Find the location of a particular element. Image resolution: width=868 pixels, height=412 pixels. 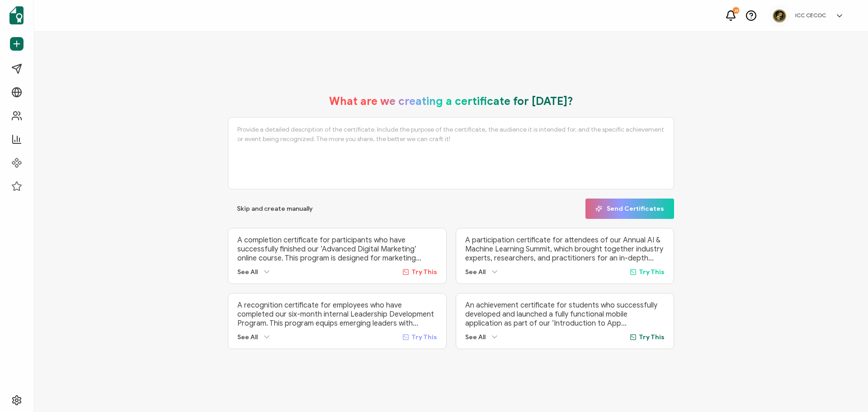

p: A completion certificate for participants who have successfully finished our ‘Advanced Digital Ma... is located at coordinates (337, 249).